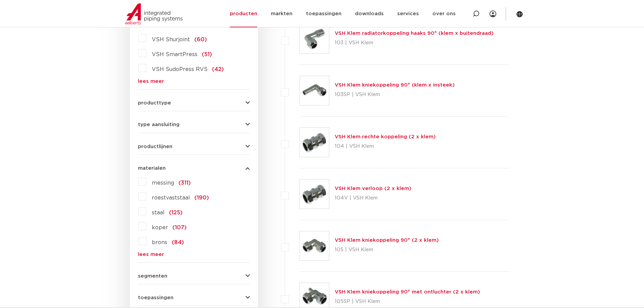  What do you see at coordinates (175, 54) in the screenshot?
I see `span: VSH SmartPress` at bounding box center [175, 54].